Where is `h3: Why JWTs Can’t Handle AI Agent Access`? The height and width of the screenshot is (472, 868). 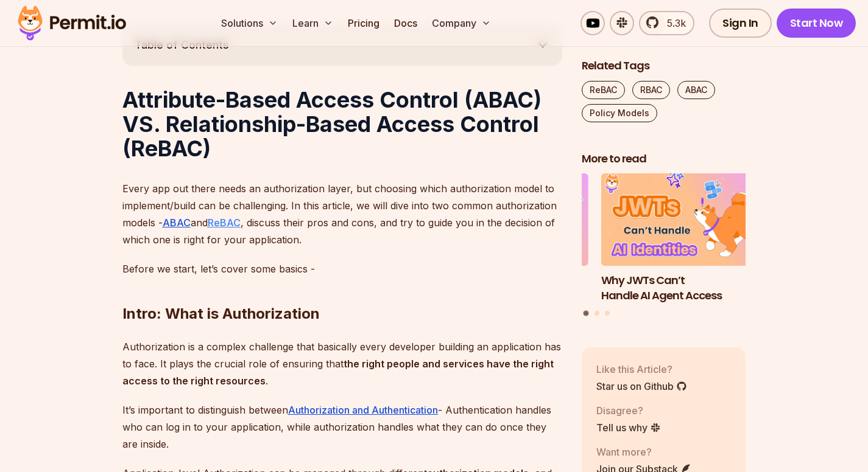 h3: Why JWTs Can’t Handle AI Agent Access is located at coordinates (683, 288).